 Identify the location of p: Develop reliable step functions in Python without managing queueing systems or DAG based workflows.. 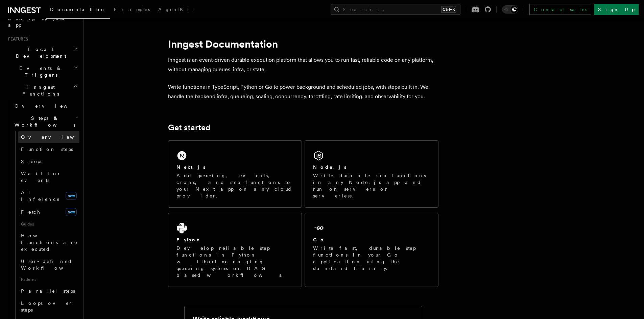
(235, 262).